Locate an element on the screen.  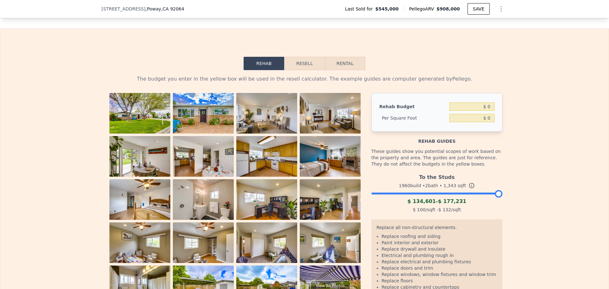
li: Replace doors and trim is located at coordinates (440, 268).